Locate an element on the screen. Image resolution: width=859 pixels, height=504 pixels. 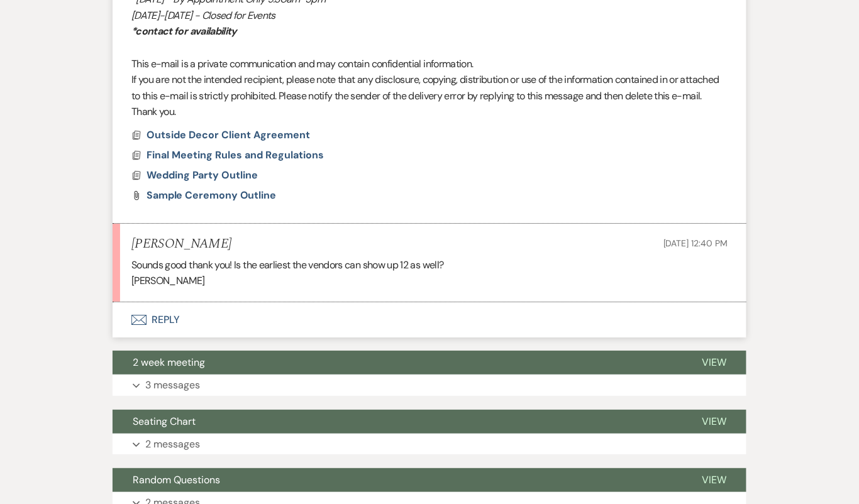
p: If you are not the intended recipient, please note that any disclosure, copying, distribution or ... is located at coordinates (430, 95).